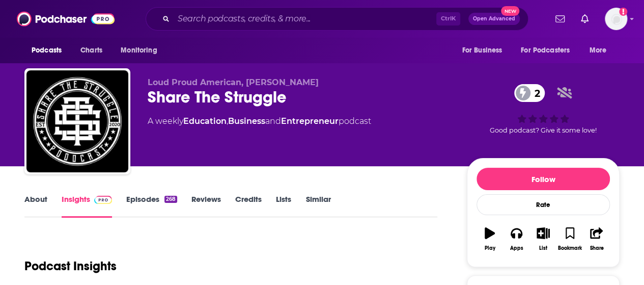 This screenshot has width=644, height=285. What do you see at coordinates (283, 206) in the screenshot?
I see `a: Lists` at bounding box center [283, 206].